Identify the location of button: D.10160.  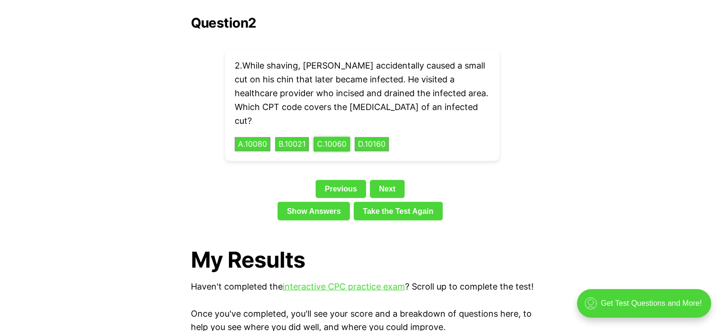
(372, 144).